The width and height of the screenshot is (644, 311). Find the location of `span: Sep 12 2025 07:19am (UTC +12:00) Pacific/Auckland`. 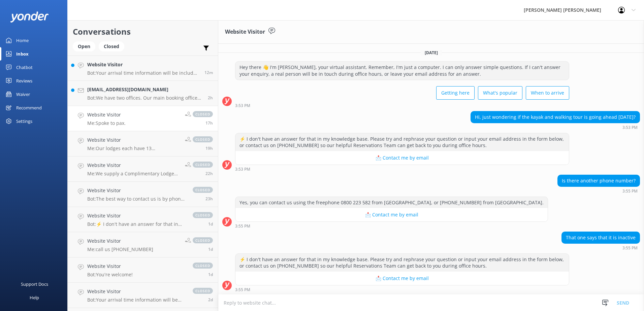

span: Sep 12 2025 07:19am (UTC +12:00) Pacific/Auckland is located at coordinates (210, 249).